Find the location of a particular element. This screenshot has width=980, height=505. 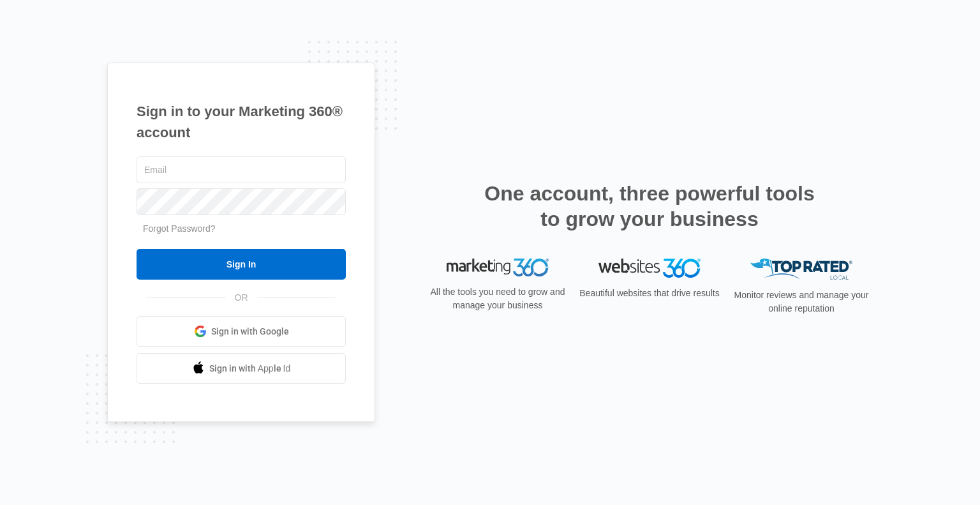

a: Sign in with Apple Id is located at coordinates (242, 368).